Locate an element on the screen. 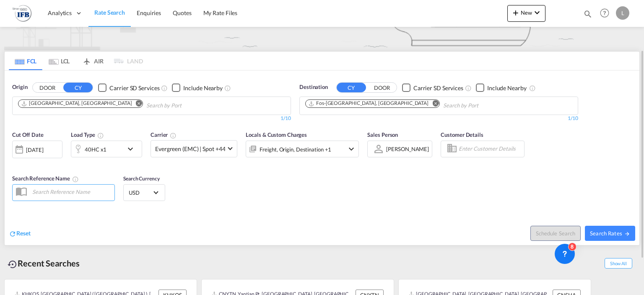 This screenshot has width=644, height=295. span: Destination is located at coordinates (313, 88).